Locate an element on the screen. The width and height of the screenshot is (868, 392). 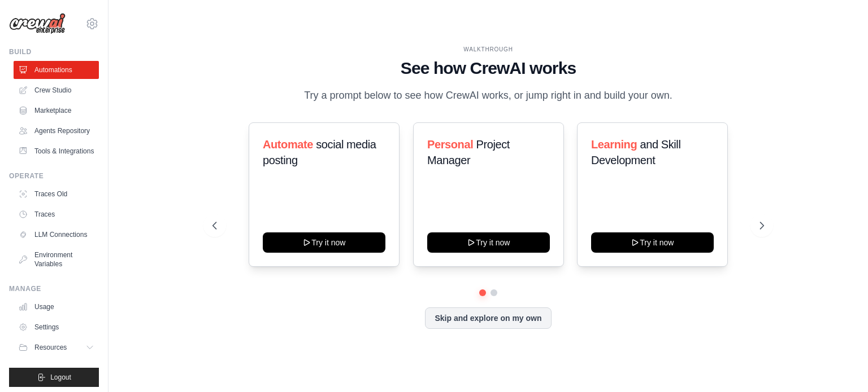
button: Resources is located at coordinates (56, 348).